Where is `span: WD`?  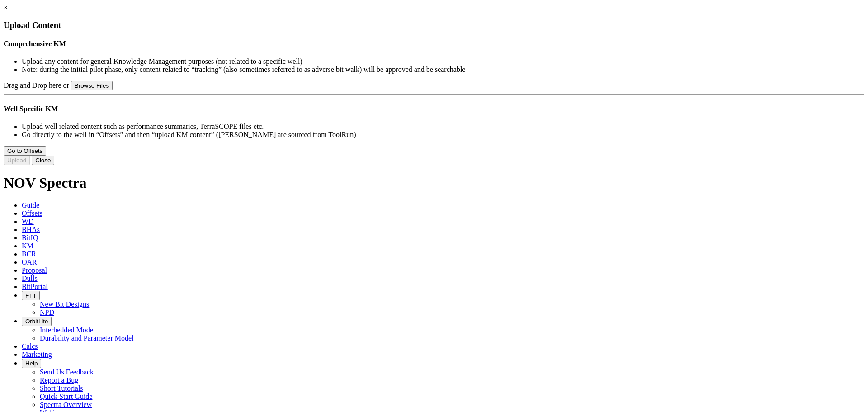 span: WD is located at coordinates (27, 221).